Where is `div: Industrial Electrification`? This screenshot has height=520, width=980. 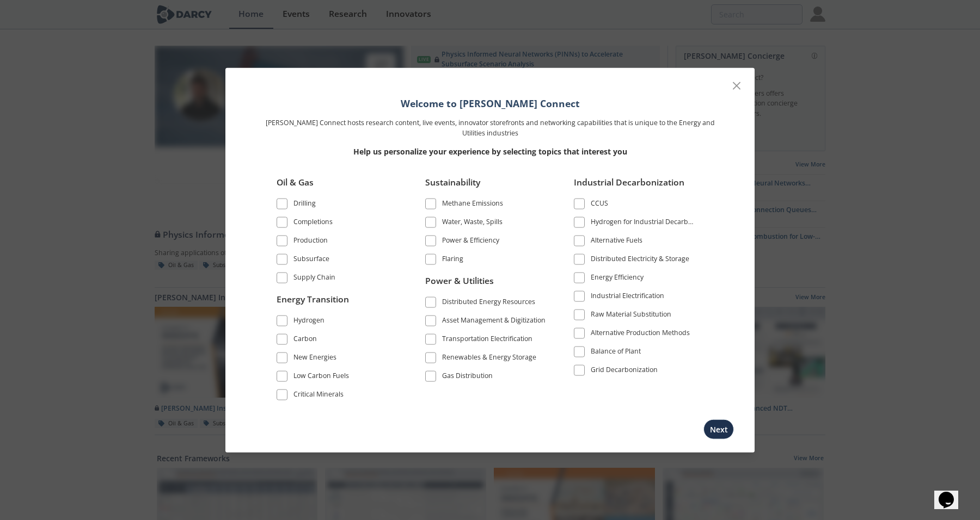 div: Industrial Electrification is located at coordinates (628, 298).